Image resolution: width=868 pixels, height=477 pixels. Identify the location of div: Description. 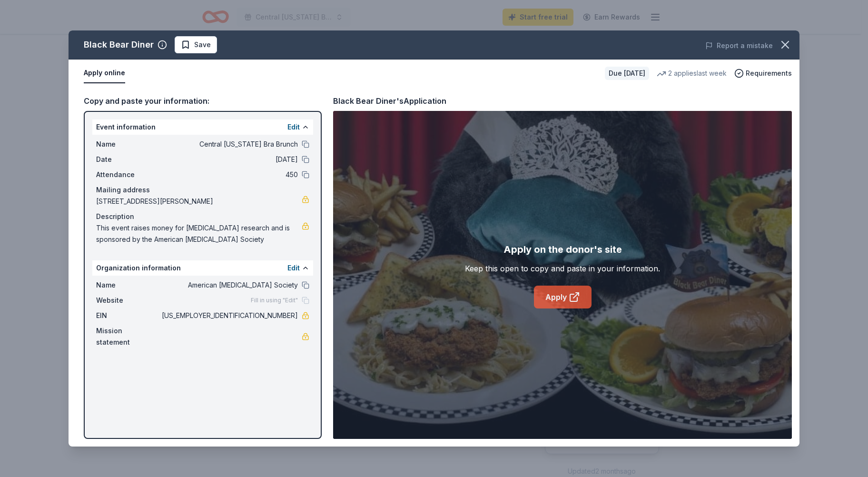
(203, 217).